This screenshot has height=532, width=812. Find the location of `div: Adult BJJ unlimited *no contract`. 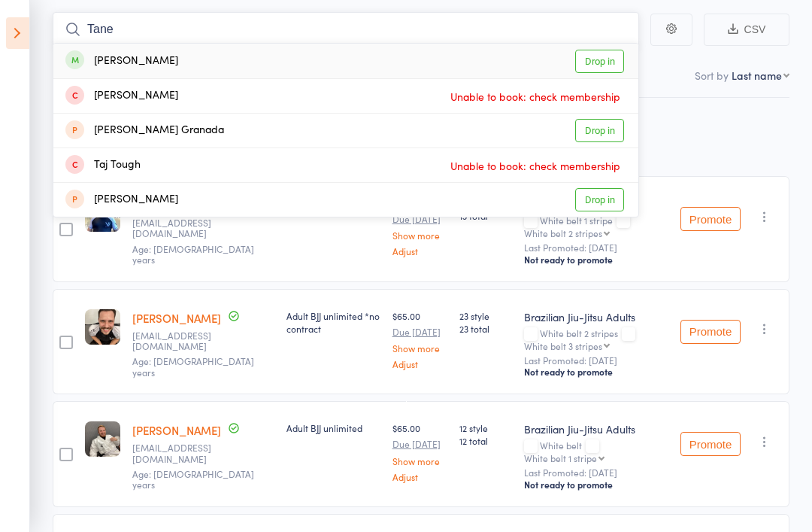

div: Adult BJJ unlimited *no contract is located at coordinates (333, 322).